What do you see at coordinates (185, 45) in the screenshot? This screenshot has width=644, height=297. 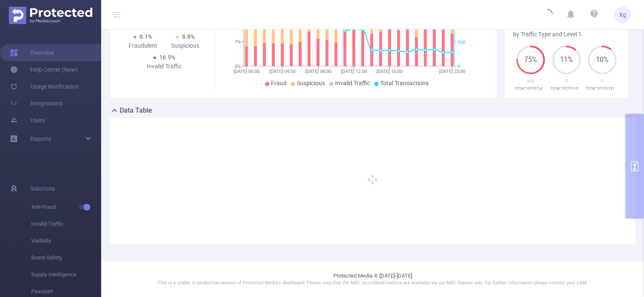 I see `div: Suspicious` at bounding box center [185, 45].